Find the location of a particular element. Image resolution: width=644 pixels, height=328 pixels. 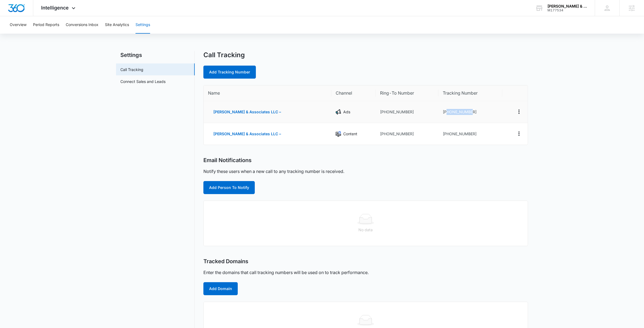

button: Settings is located at coordinates (143, 25).